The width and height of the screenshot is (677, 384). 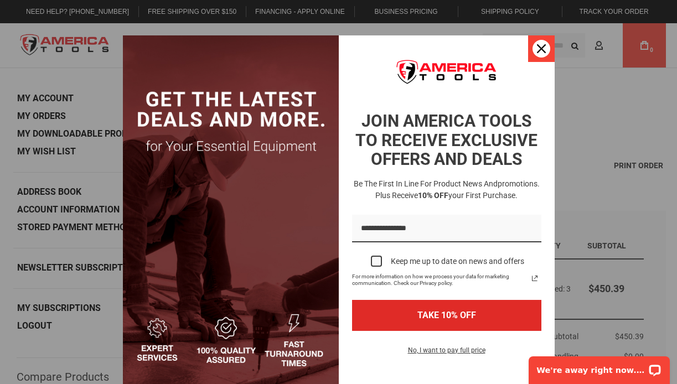 I want to click on div: Keep me up to date on news and offers, so click(x=457, y=261).